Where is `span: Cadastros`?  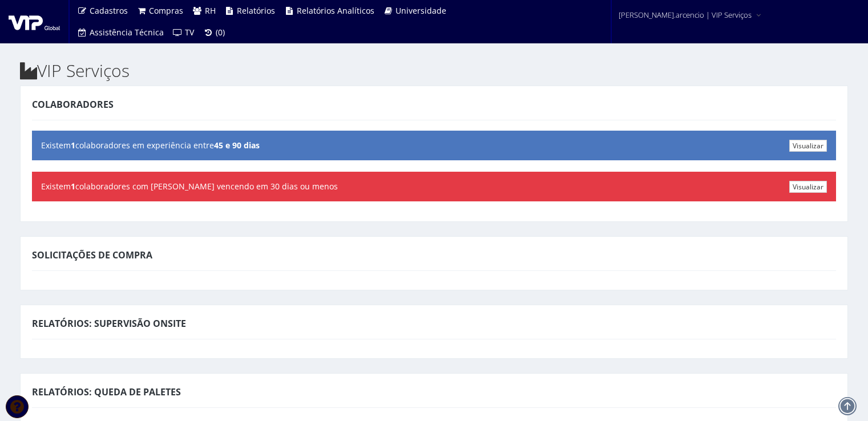
span: Cadastros is located at coordinates (108, 10).